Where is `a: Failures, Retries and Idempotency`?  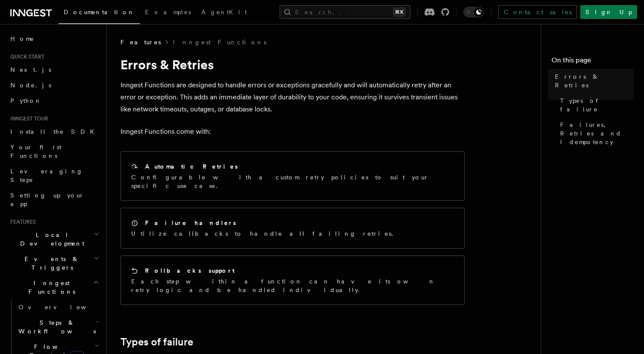 a: Failures, Retries and Idempotency is located at coordinates (595, 134).